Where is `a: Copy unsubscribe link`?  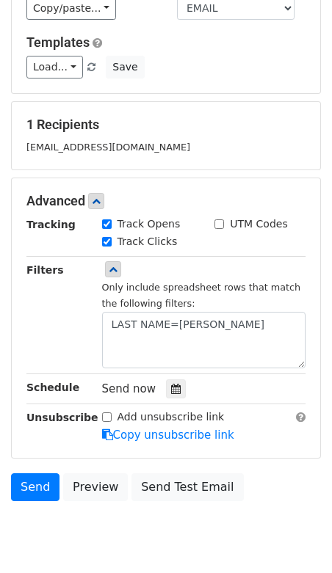 a: Copy unsubscribe link is located at coordinates (168, 435).